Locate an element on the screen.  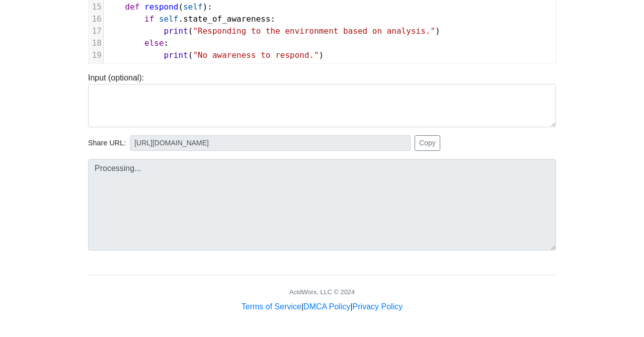
div: AcidWorx, LLC © 2024 is located at coordinates (322, 292).